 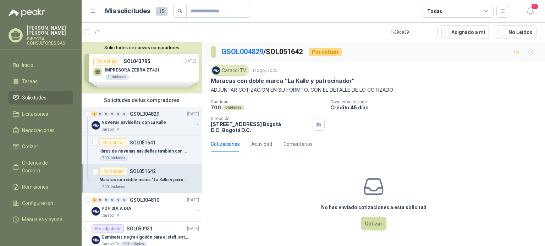 What do you see at coordinates (41, 82) in the screenshot?
I see `a: Tareas` at bounding box center [41, 82].